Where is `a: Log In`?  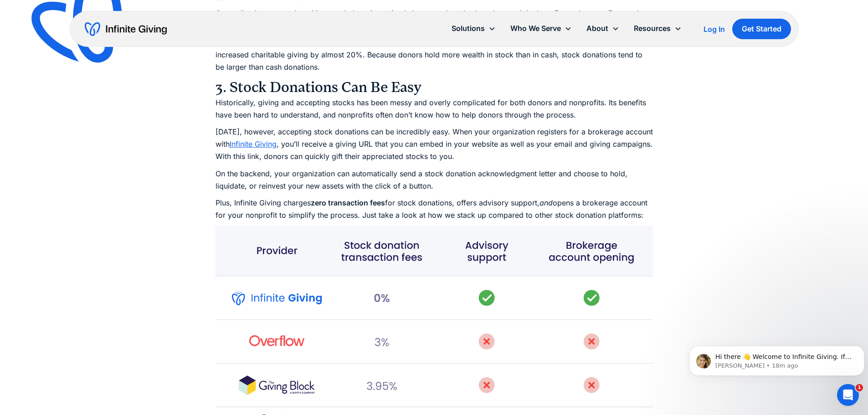
a: Log In is located at coordinates (714, 29).